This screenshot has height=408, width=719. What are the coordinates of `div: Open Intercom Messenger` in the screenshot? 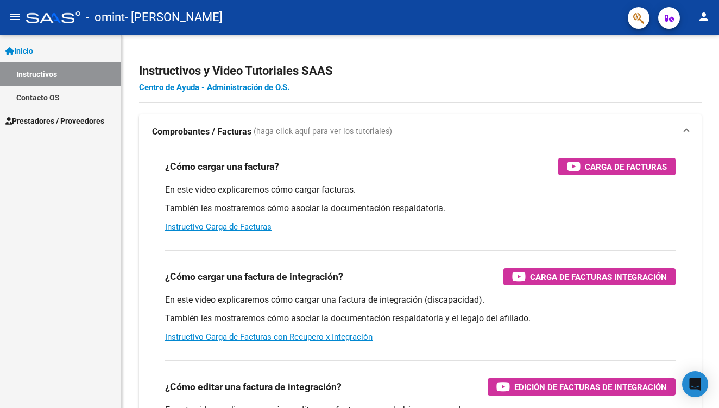 It's located at (695, 384).